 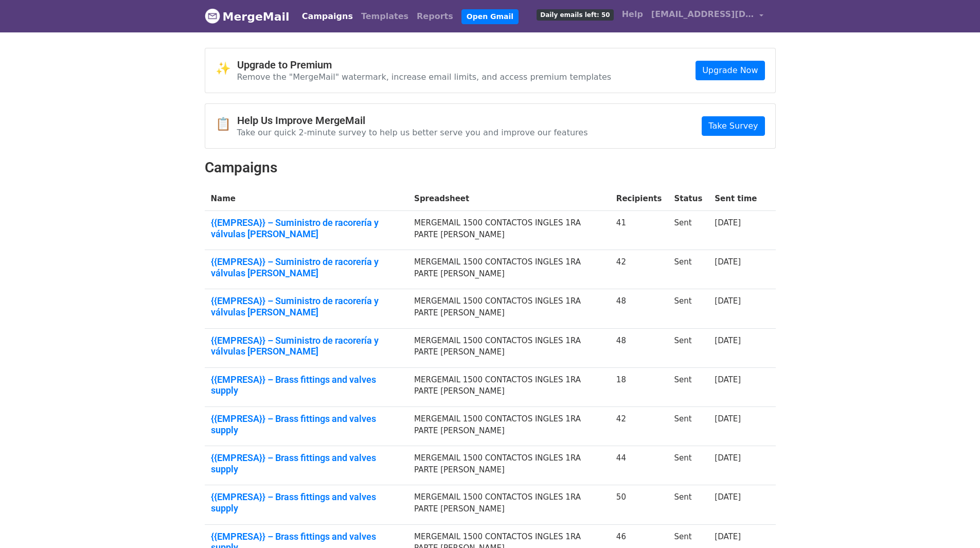 What do you see at coordinates (306, 199) in the screenshot?
I see `th: Name` at bounding box center [306, 199].